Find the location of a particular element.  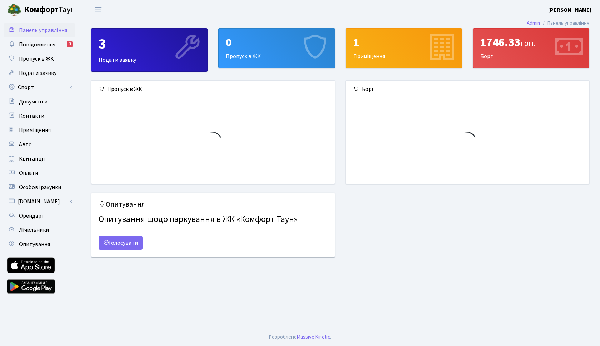

b: Комфорт is located at coordinates (41, 10).